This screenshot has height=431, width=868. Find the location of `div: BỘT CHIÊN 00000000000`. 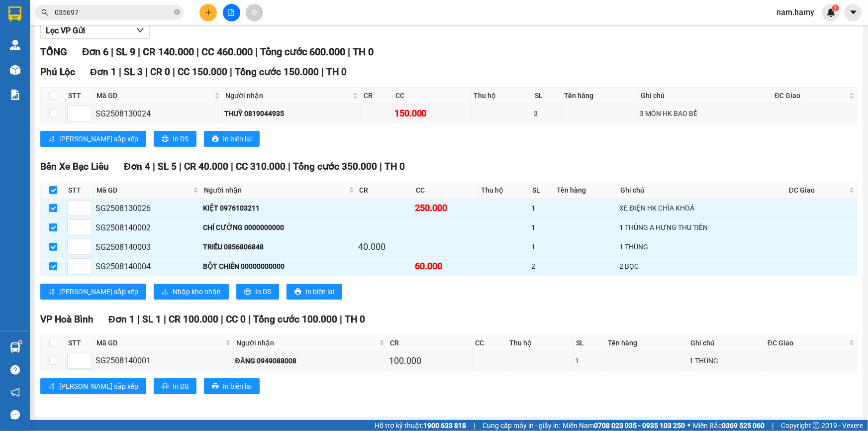

div: BỘT CHIÊN 00000000000 is located at coordinates (280, 266).